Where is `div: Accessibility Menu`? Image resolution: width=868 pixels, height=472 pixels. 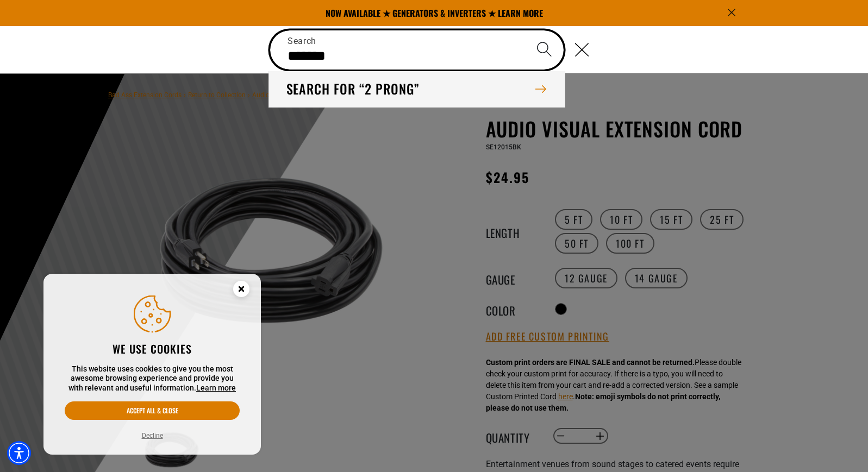
div: Accessibility Menu is located at coordinates (19, 453).